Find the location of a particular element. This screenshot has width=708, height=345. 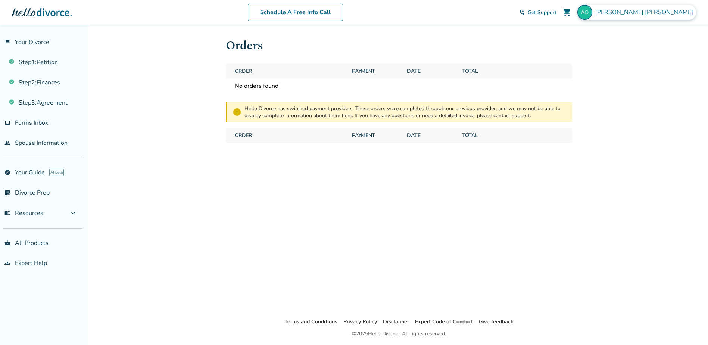

a: phone_in_talkGet Support is located at coordinates (538, 12).